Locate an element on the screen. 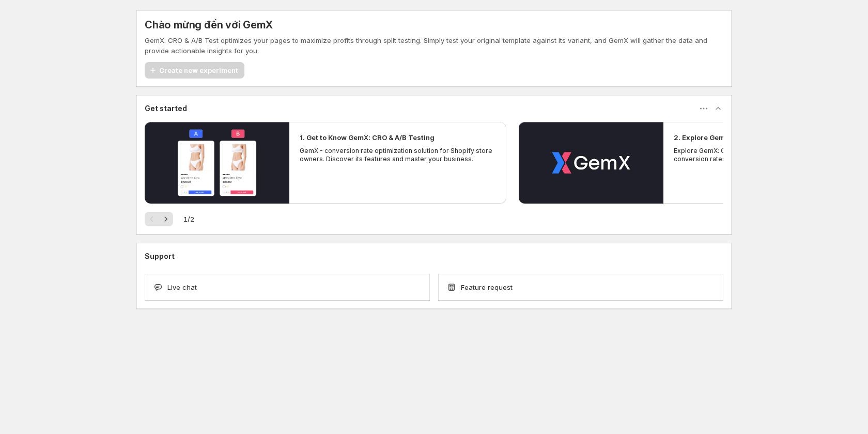 The width and height of the screenshot is (868, 434). h3: Support is located at coordinates (159, 256).